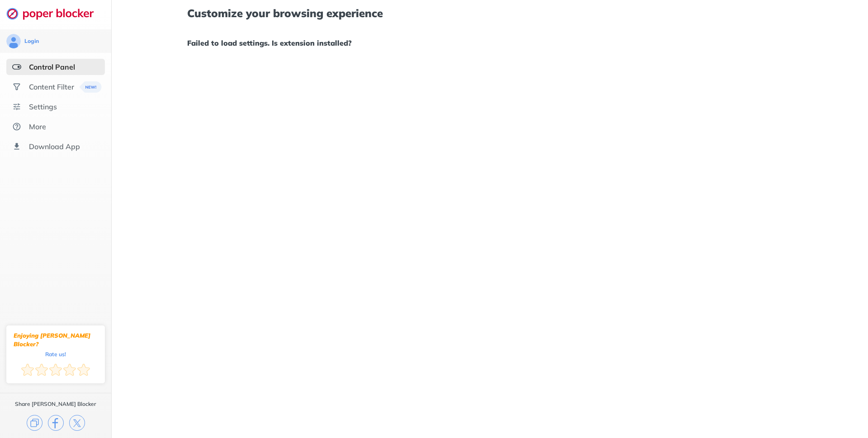 This screenshot has width=868, height=438. I want to click on img: download-app.svg, so click(17, 147).